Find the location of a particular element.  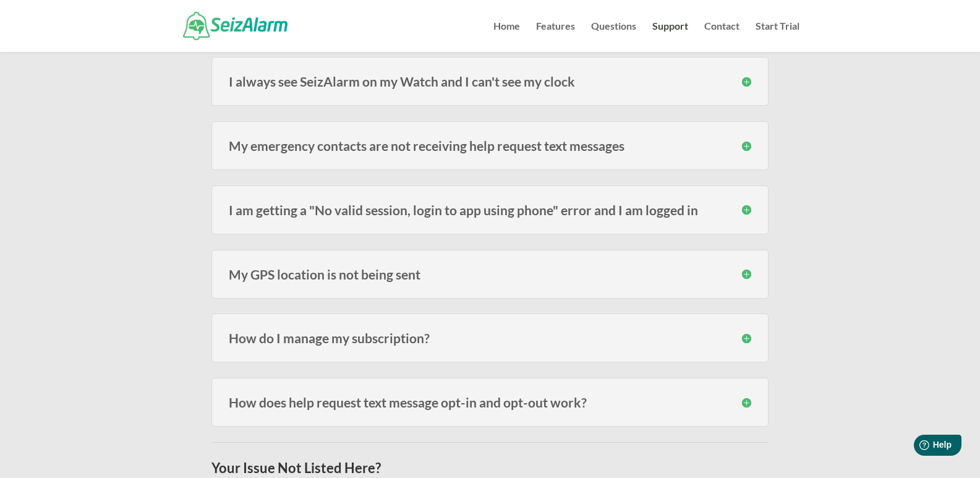

a: Support is located at coordinates (670, 36).